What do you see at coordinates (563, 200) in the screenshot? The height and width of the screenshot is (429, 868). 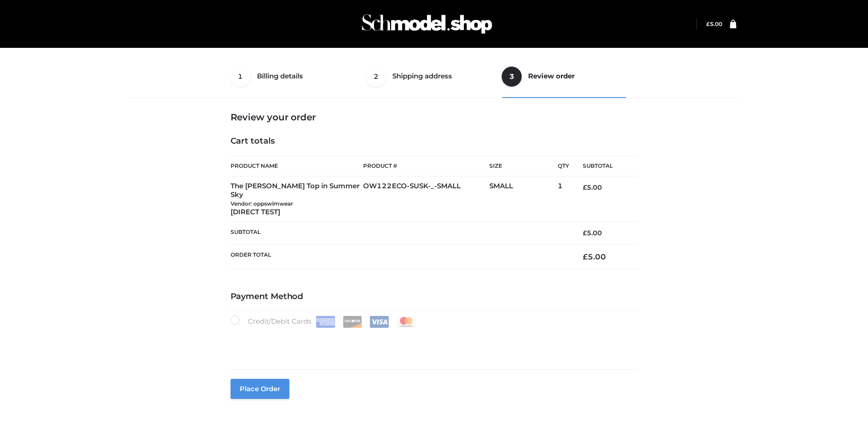 I see `td: 1` at bounding box center [563, 200].